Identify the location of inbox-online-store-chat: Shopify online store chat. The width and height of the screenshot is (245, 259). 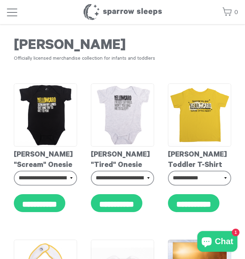
(217, 242).